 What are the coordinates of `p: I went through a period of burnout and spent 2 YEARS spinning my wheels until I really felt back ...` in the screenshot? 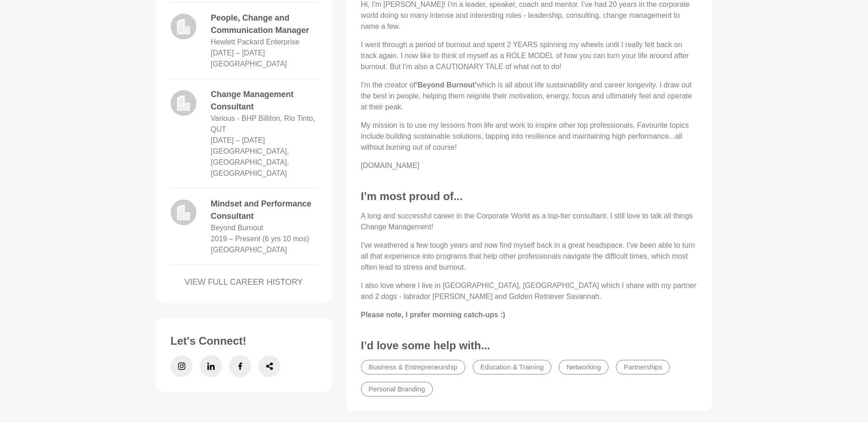 It's located at (529, 56).